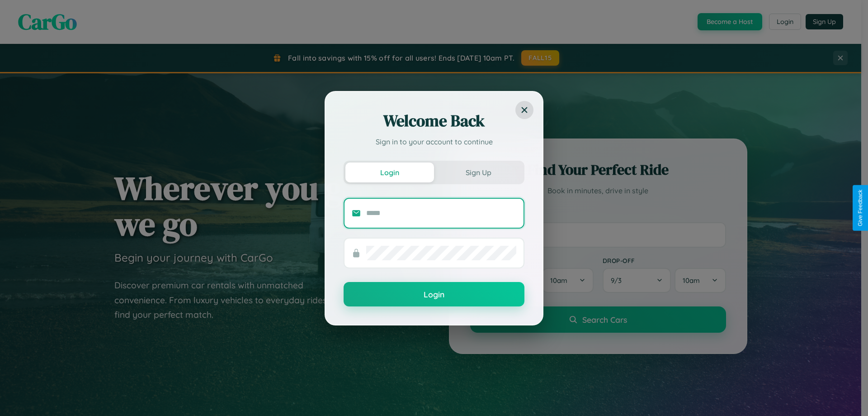 The height and width of the screenshot is (416, 868). I want to click on div: Give Feedback, so click(861, 207).